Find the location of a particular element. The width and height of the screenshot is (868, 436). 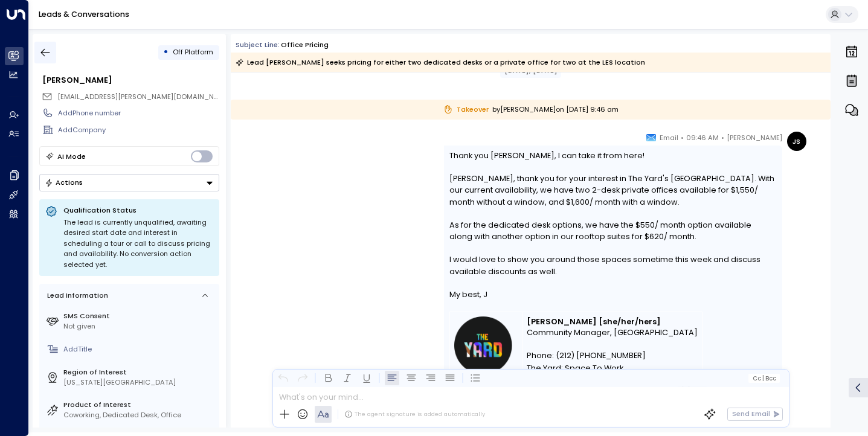

div: Coworking, Dedicated Desk, Office is located at coordinates (139, 415).